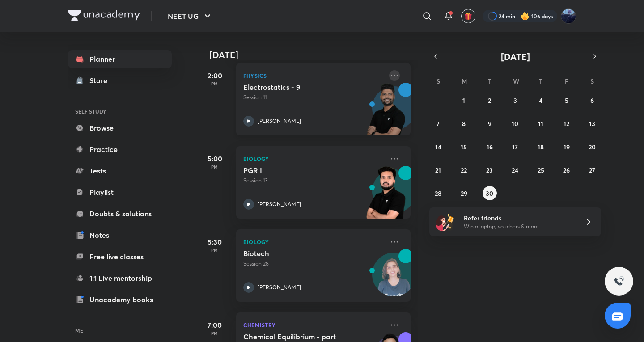  What do you see at coordinates (489, 193) in the screenshot?
I see `abbr: September 30, 2025` at bounding box center [489, 193].